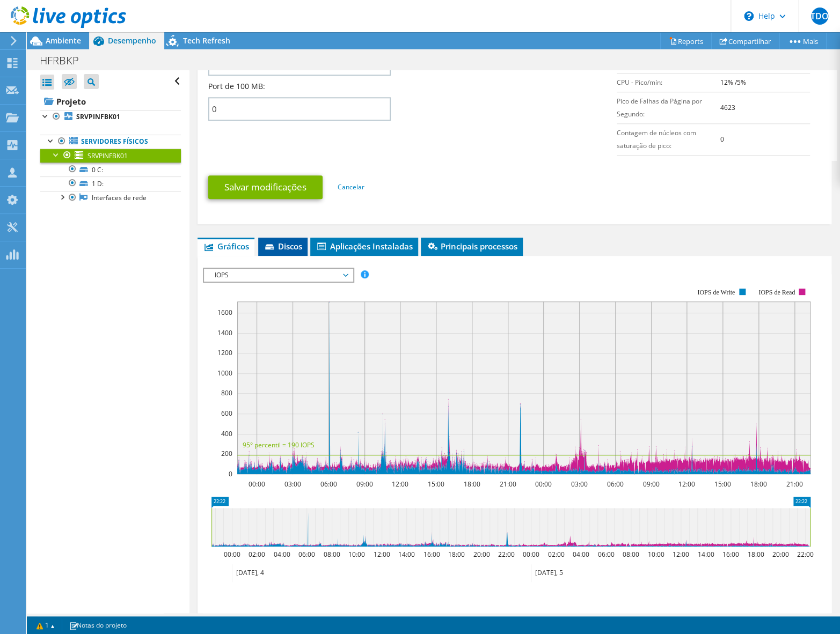  What do you see at coordinates (63, 41) in the screenshot?
I see `span: Ambiente` at bounding box center [63, 41].